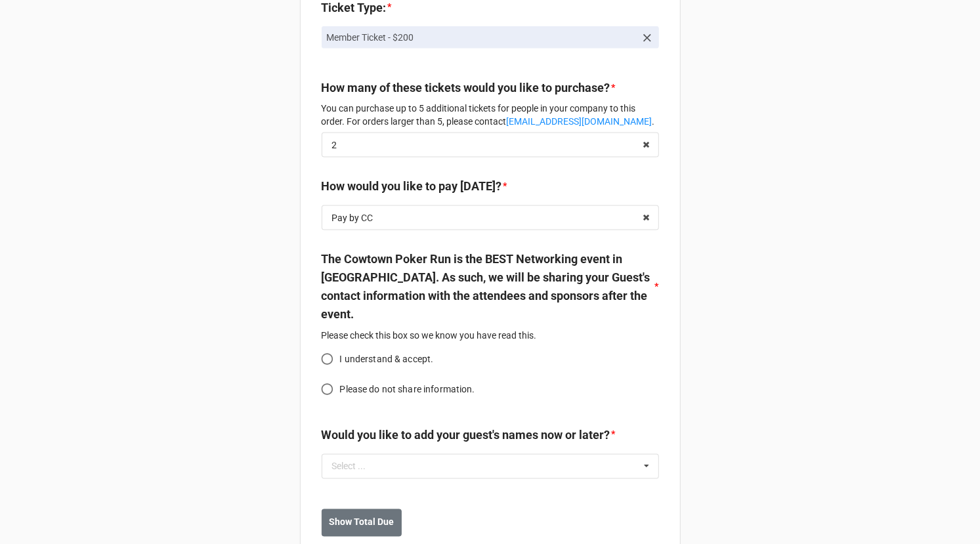 This screenshot has width=980, height=544. I want to click on label: Would you like to add your guest's names now or later?, so click(466, 436).